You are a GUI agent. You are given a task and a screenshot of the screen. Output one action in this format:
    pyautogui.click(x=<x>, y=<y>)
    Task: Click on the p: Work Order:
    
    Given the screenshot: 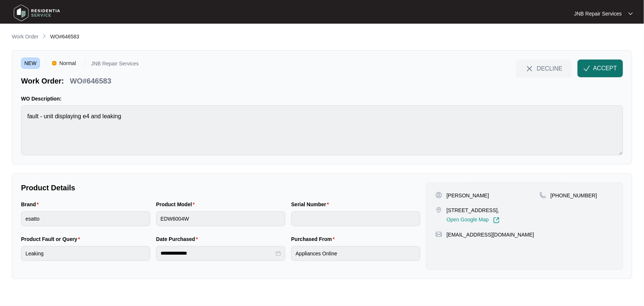 What is the action you would take?
    pyautogui.click(x=42, y=81)
    